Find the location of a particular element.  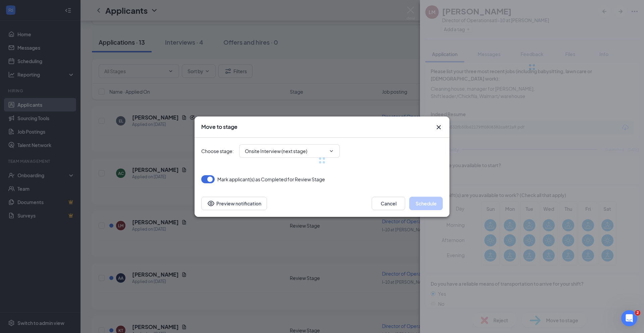

svg: Cross is located at coordinates (439, 127).